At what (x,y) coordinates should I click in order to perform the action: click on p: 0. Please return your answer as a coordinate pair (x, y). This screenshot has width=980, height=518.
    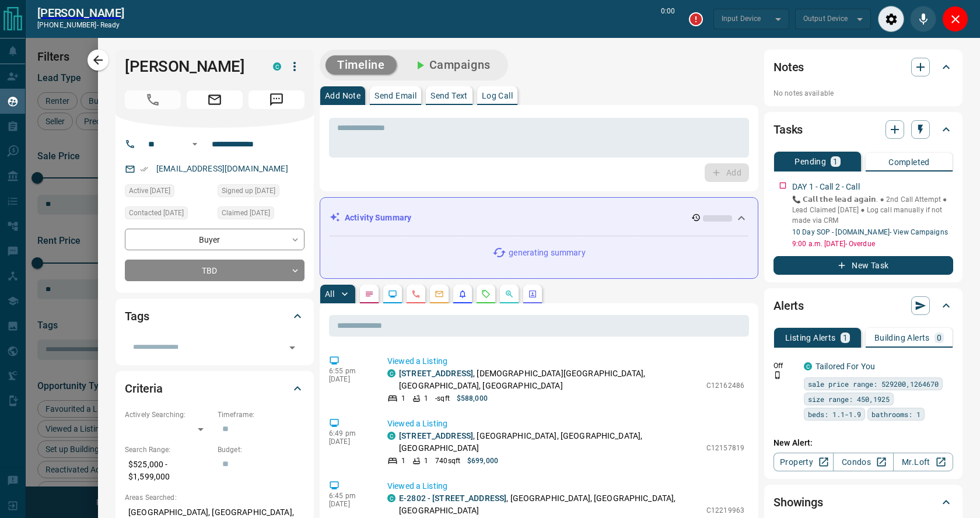
    Looking at the image, I should click on (939, 338).